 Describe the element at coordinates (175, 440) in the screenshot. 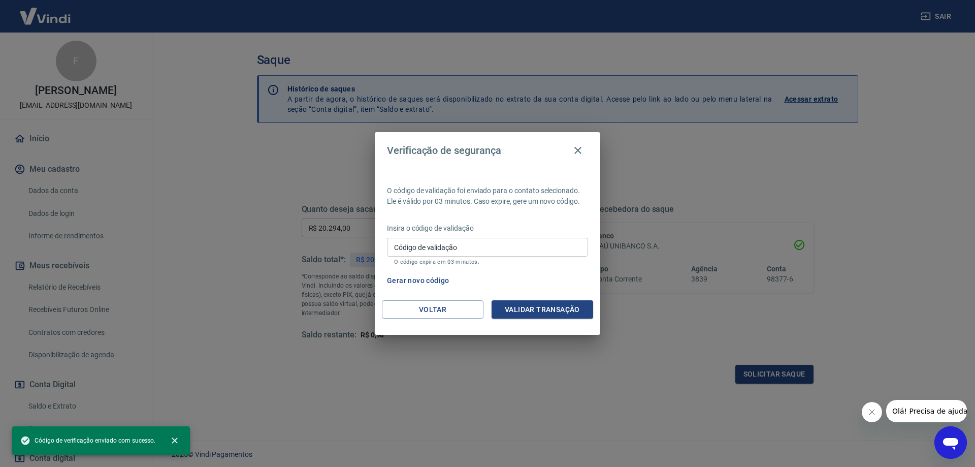

I see `button: close` at that location.